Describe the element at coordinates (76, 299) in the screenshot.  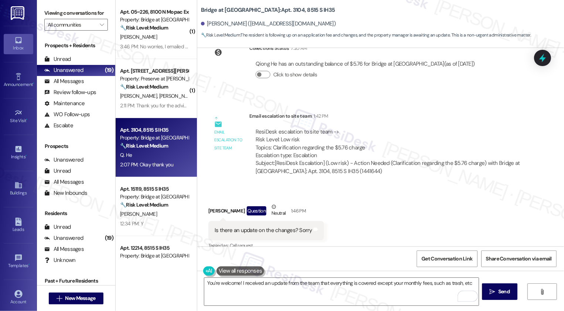
I see `button: New Message` at that location.